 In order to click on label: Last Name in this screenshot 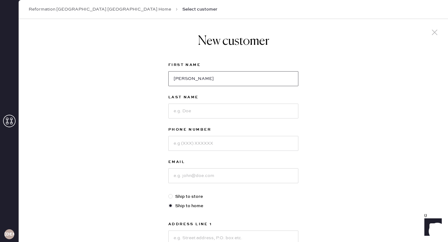, I will do `click(234, 97)`.